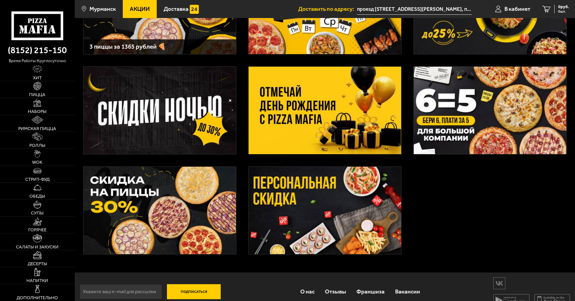 Image resolution: width=575 pixels, height=301 pixels. Describe the element at coordinates (564, 7) in the screenshot. I see `span: 0 руб.` at that location.